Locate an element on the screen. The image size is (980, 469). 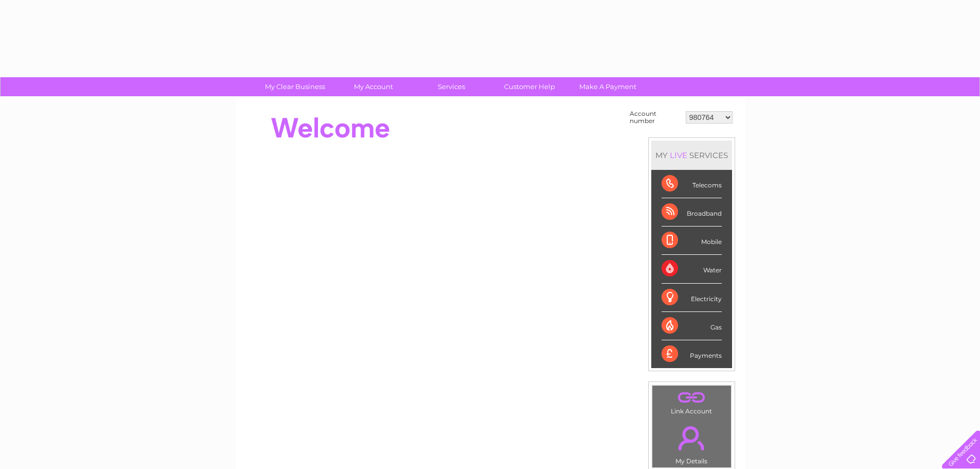
div: Electricity is located at coordinates (691, 298).